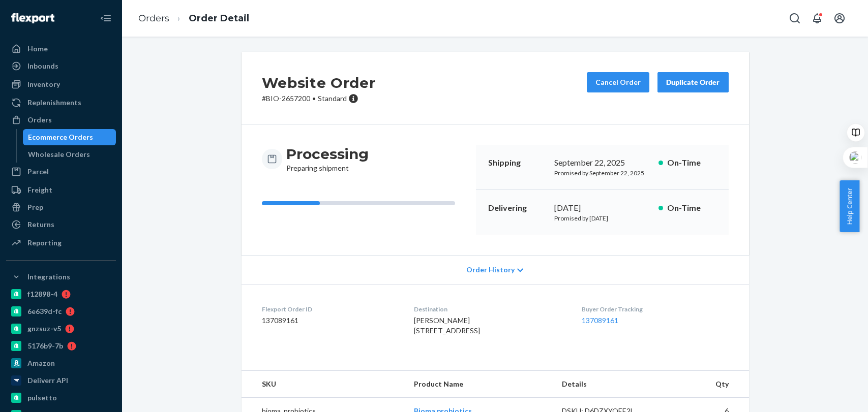 This screenshot has height=412, width=868. I want to click on a: Freight, so click(61, 190).